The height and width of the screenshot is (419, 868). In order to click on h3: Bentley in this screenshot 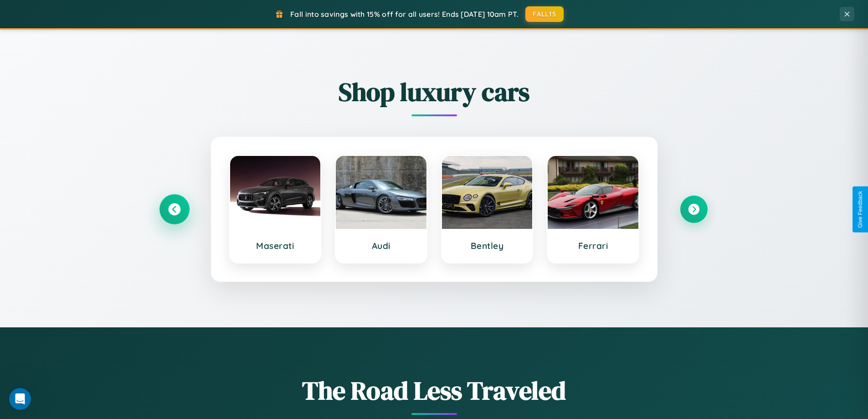, I will do `click(487, 246)`.